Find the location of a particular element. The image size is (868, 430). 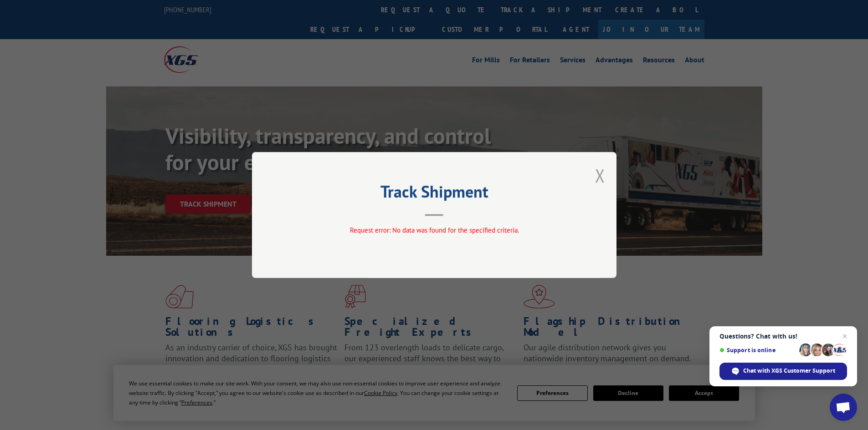

span: Questions? Chat with us! is located at coordinates (783, 337).